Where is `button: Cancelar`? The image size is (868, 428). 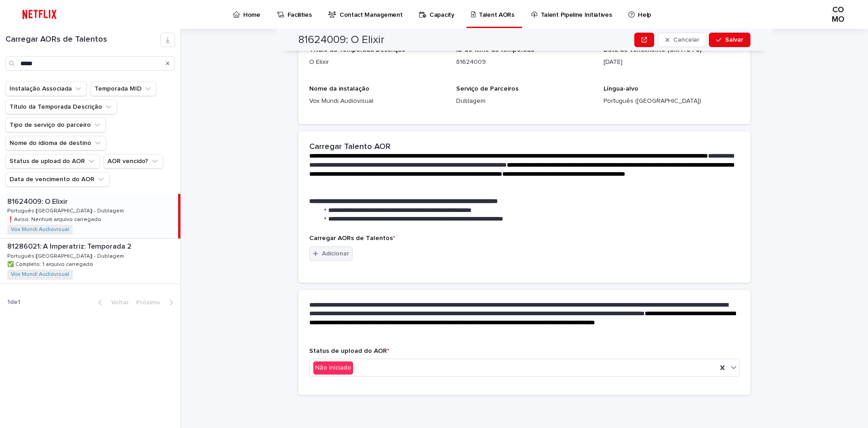
button: Cancelar is located at coordinates (682, 39).